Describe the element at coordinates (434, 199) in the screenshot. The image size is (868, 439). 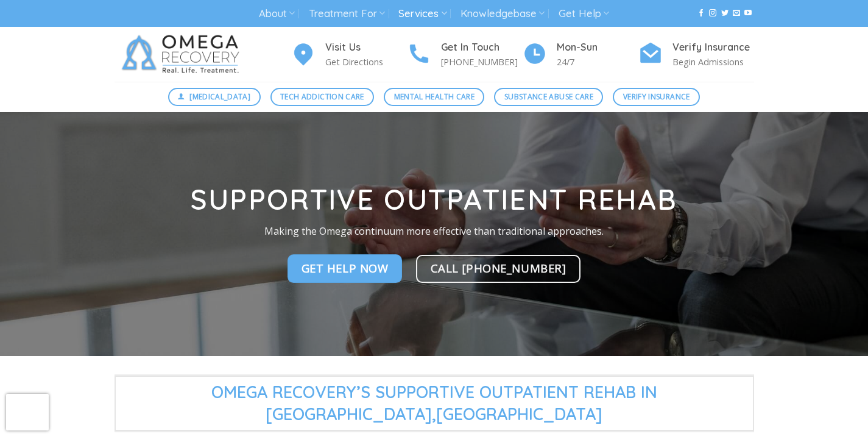
I see `strong: Supportive Outpatient Rehab` at that location.